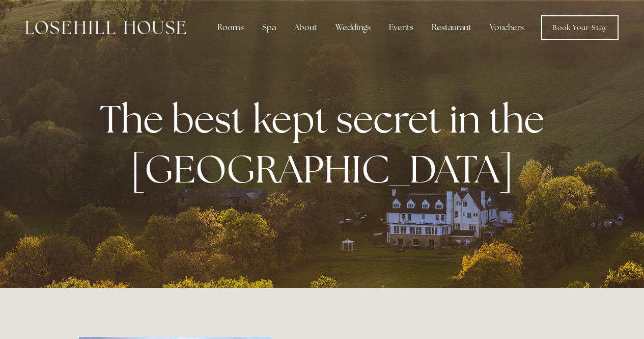 Image resolution: width=644 pixels, height=339 pixels. What do you see at coordinates (269, 28) in the screenshot?
I see `div: Spa` at bounding box center [269, 28].